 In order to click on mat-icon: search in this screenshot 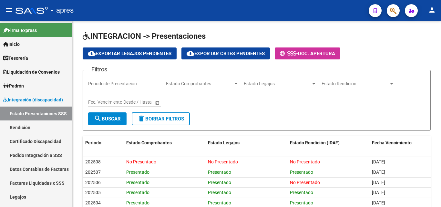, I will do `click(98, 118)`.